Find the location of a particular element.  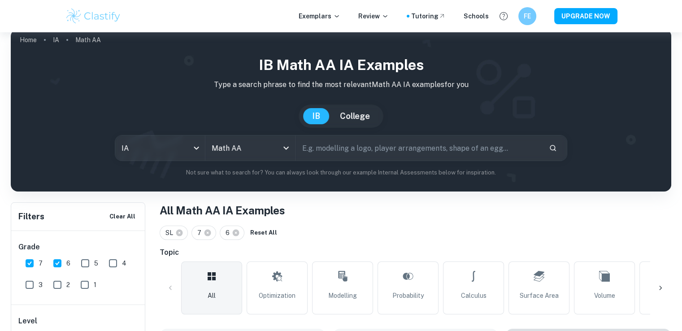

span: SL is located at coordinates (171, 233).